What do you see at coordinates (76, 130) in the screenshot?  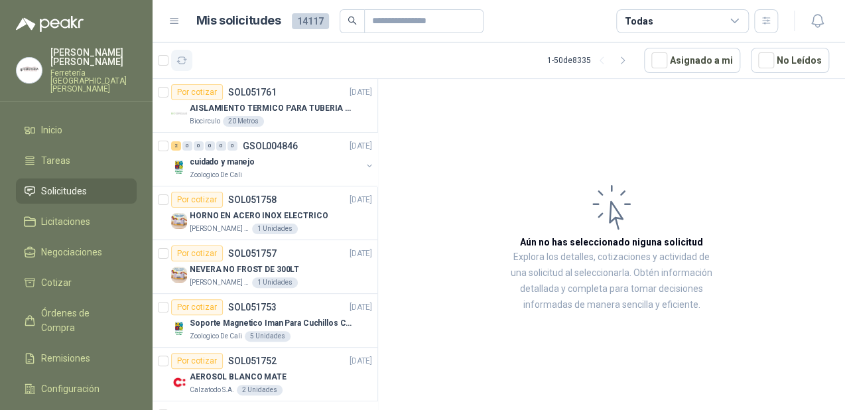 I see `a: Inicio` at bounding box center [76, 130].